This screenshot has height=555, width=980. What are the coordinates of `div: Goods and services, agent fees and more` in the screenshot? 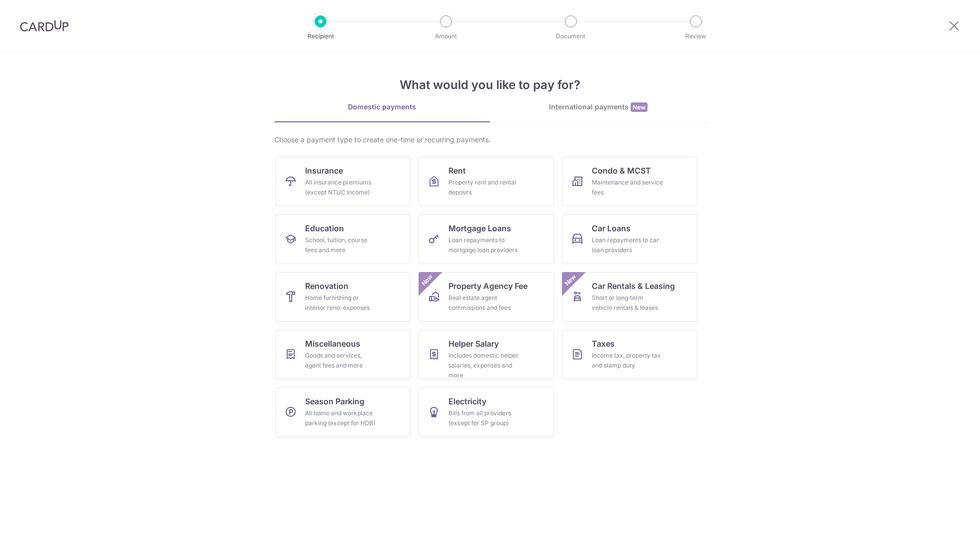 It's located at (341, 361).